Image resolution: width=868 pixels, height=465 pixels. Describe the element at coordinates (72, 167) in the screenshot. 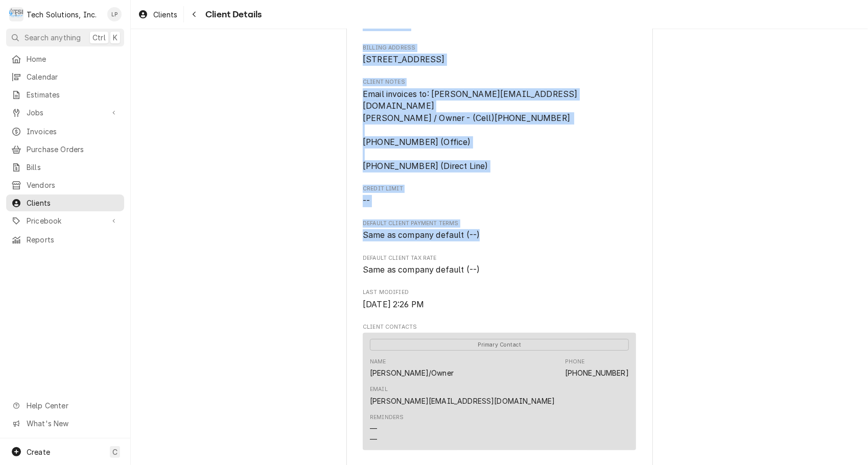

I see `span: Bills` at that location.